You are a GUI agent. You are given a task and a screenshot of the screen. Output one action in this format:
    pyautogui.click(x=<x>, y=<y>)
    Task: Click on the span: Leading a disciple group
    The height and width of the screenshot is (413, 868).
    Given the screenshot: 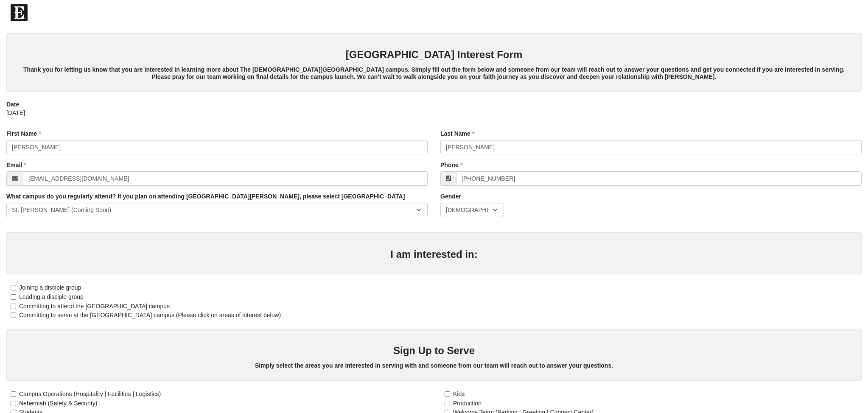 What is the action you would take?
    pyautogui.click(x=52, y=297)
    